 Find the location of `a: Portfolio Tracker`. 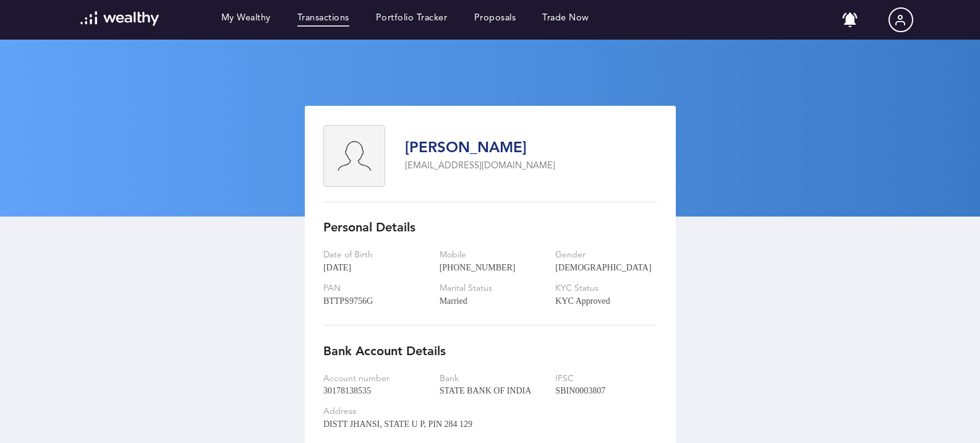

a: Portfolio Tracker is located at coordinates (412, 20).